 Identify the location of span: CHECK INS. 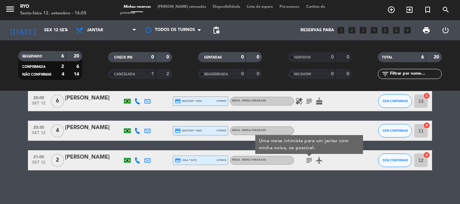
(123, 58).